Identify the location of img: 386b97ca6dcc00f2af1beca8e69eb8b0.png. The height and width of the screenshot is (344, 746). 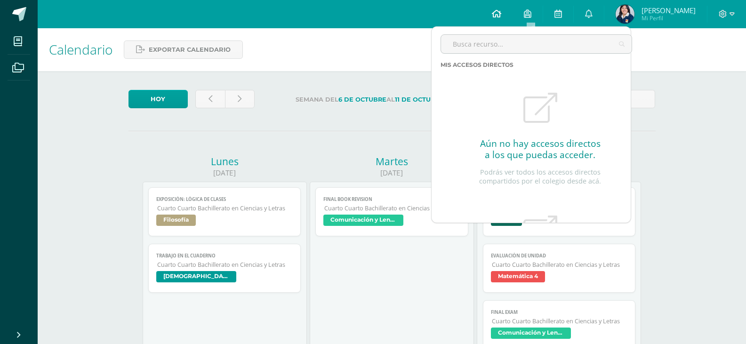
(625, 14).